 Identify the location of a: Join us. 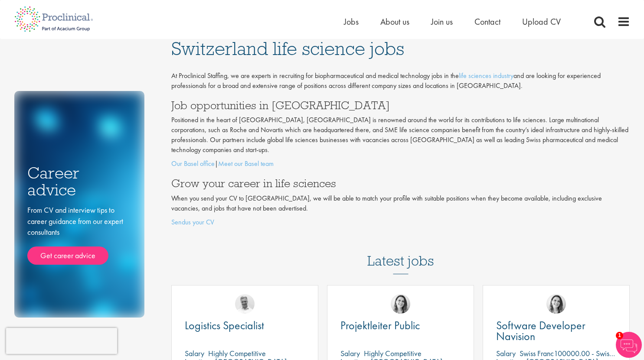
(442, 22).